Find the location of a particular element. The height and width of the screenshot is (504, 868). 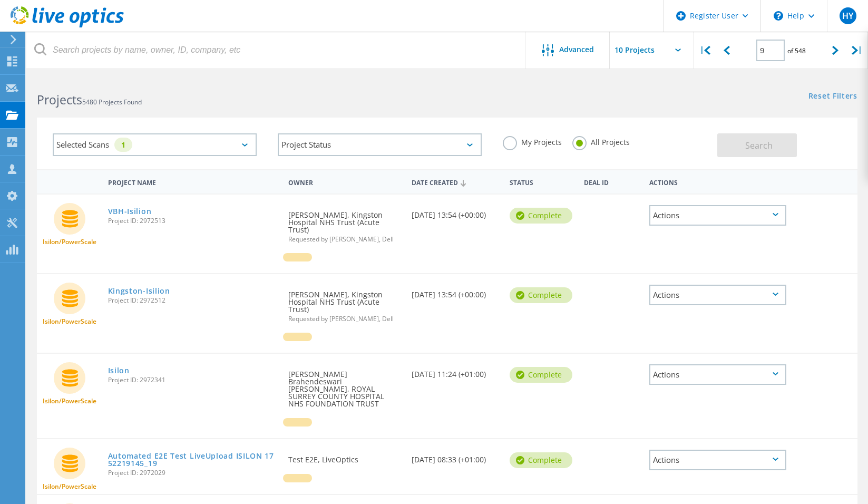

b: Projects is located at coordinates (60, 100).